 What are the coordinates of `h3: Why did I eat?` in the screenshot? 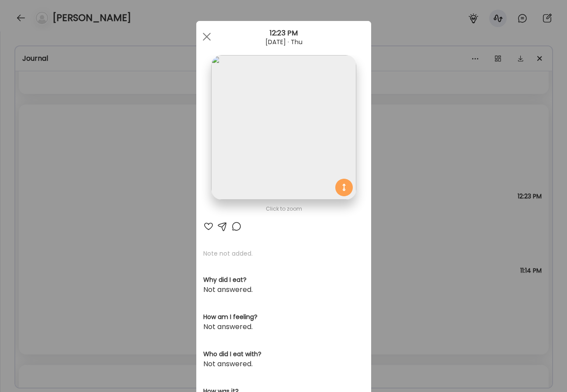 It's located at (284, 280).